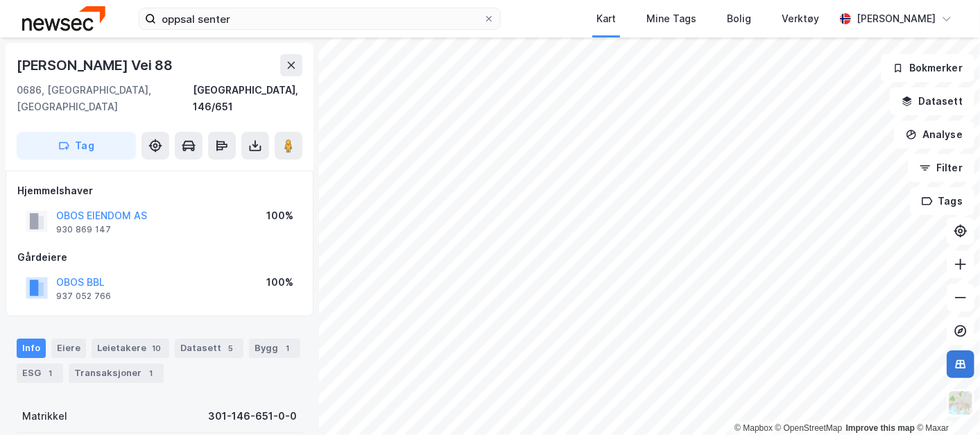 The width and height of the screenshot is (980, 435). Describe the element at coordinates (932, 101) in the screenshot. I see `button: Datasett` at that location.